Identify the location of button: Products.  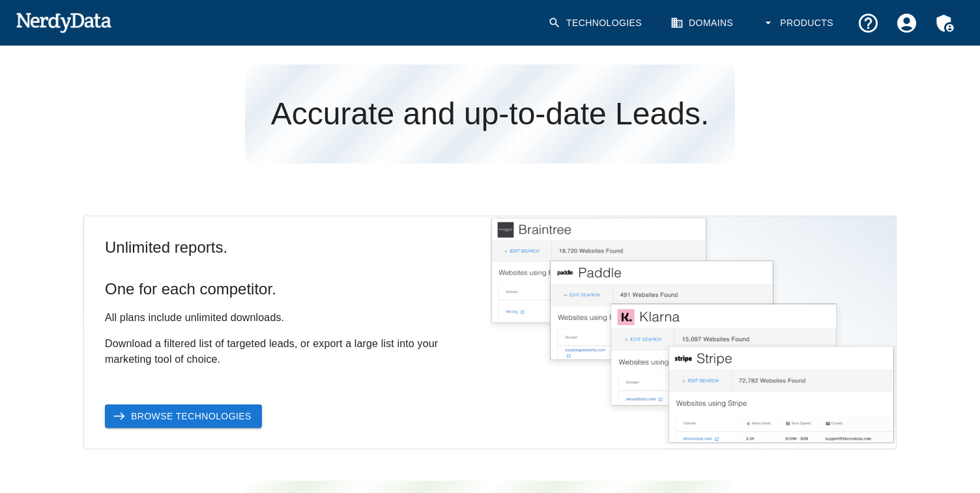
(799, 23).